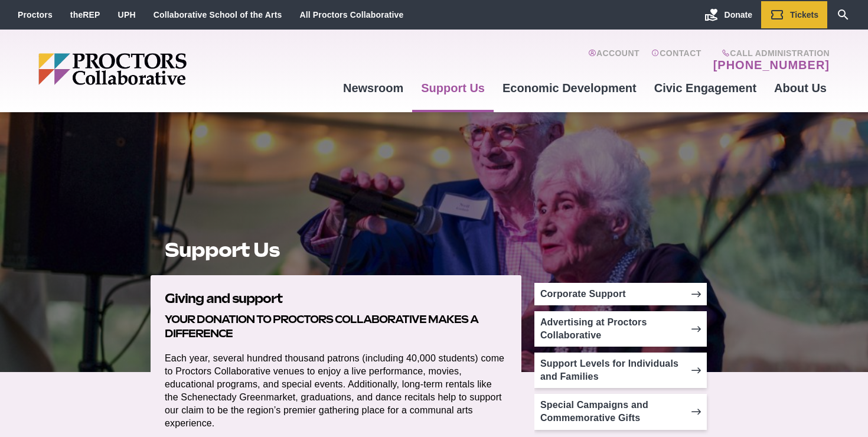  Describe the element at coordinates (705, 88) in the screenshot. I see `a: Civic Engagement` at that location.